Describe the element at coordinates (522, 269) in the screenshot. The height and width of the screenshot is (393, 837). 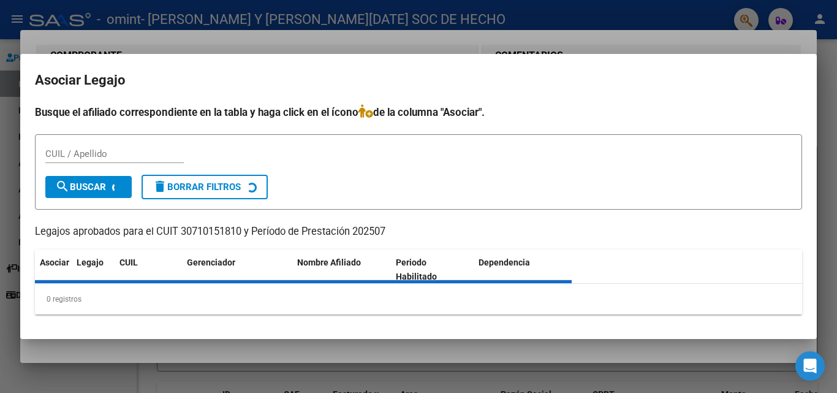
I see `datatable-header-cell: Dependencia` at that location.